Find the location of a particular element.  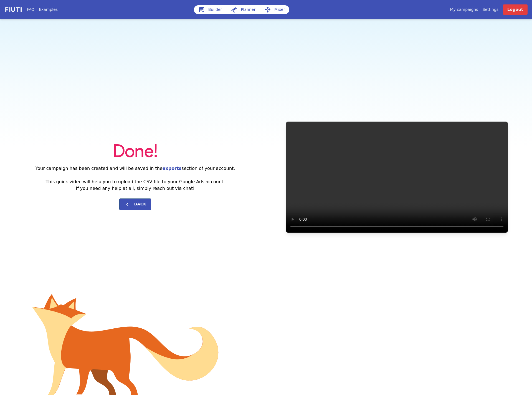

a: exports is located at coordinates (172, 168).